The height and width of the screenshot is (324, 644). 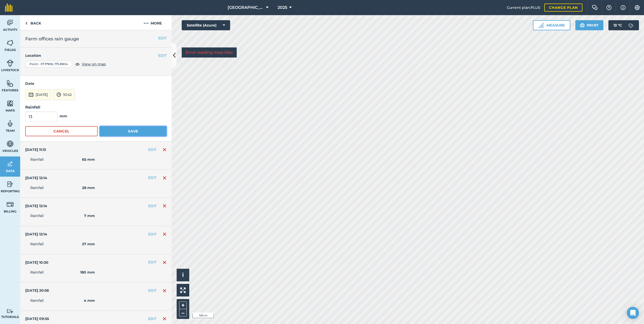 What do you see at coordinates (623, 7) in the screenshot?
I see `img: svg+xml;base64,PHN2ZyB4bWxucz0iaHR0cDovL3d3dy53My5vcmcvMjAwMC9zdmciIHdpZHRoPSIxNyIgaGVpZ2h0PSIxNy...` at bounding box center [623, 7].